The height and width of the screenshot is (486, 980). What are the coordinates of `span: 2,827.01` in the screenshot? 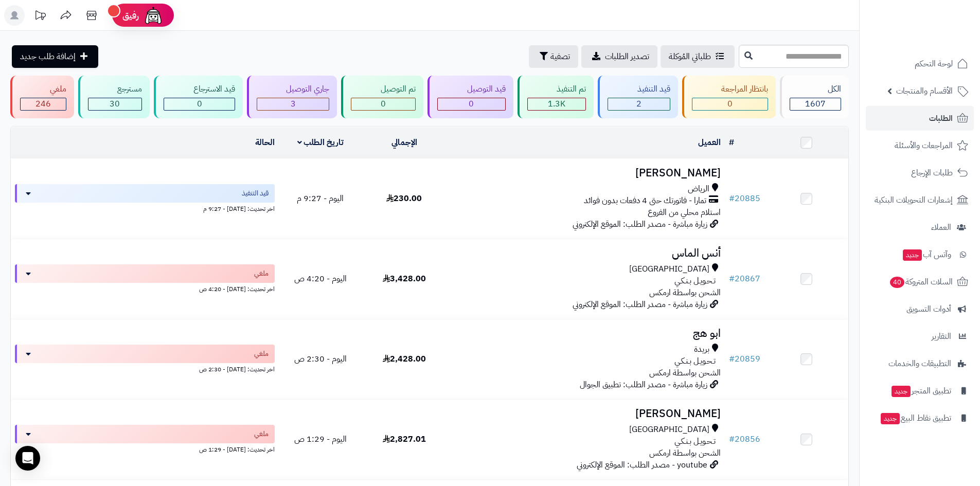 It's located at (404, 439).